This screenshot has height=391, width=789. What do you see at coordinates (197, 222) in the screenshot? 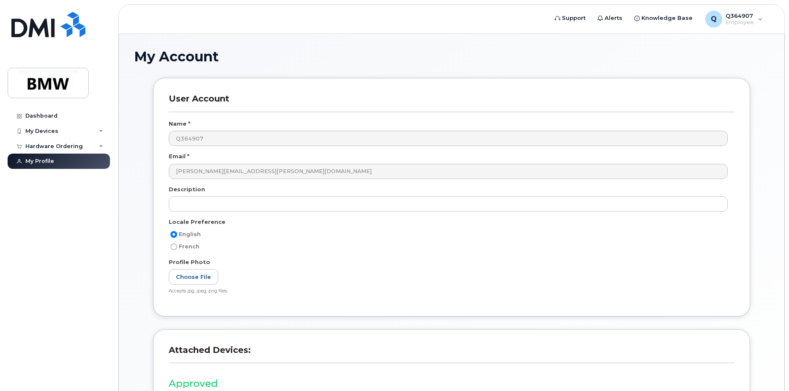
I see `label: Locale Preference` at bounding box center [197, 222].